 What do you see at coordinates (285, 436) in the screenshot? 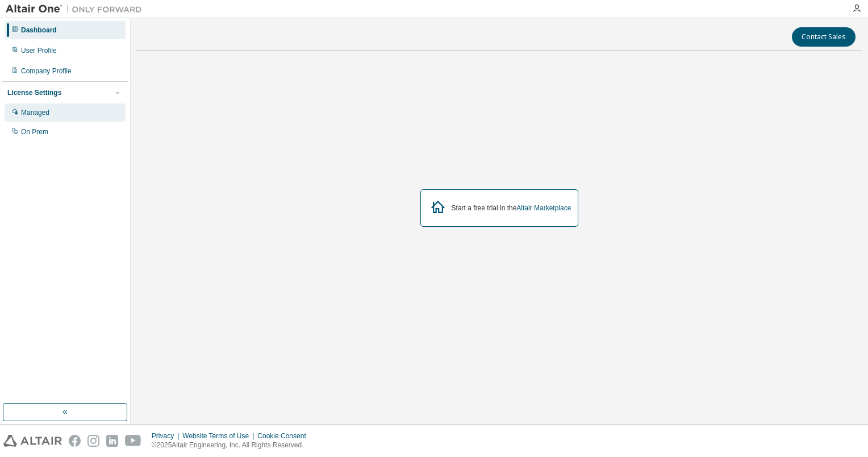
I see `div: Cookie Consent` at bounding box center [285, 436].